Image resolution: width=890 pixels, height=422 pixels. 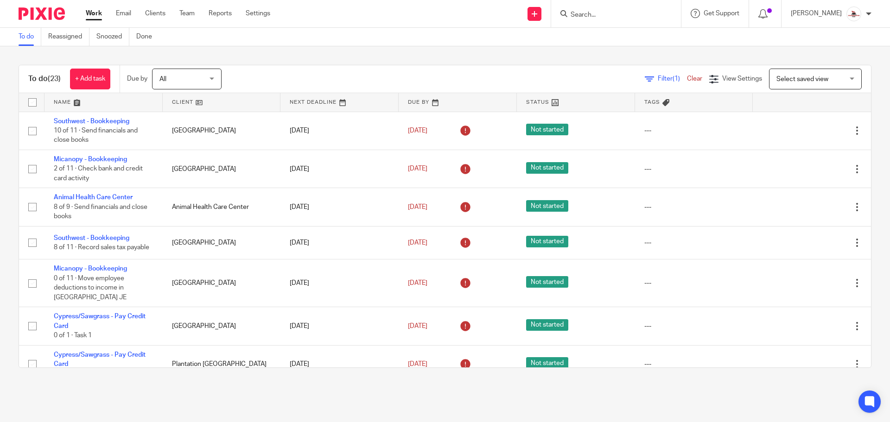 What do you see at coordinates (221, 207) in the screenshot?
I see `td: Animal Health Care Center` at bounding box center [221, 207].